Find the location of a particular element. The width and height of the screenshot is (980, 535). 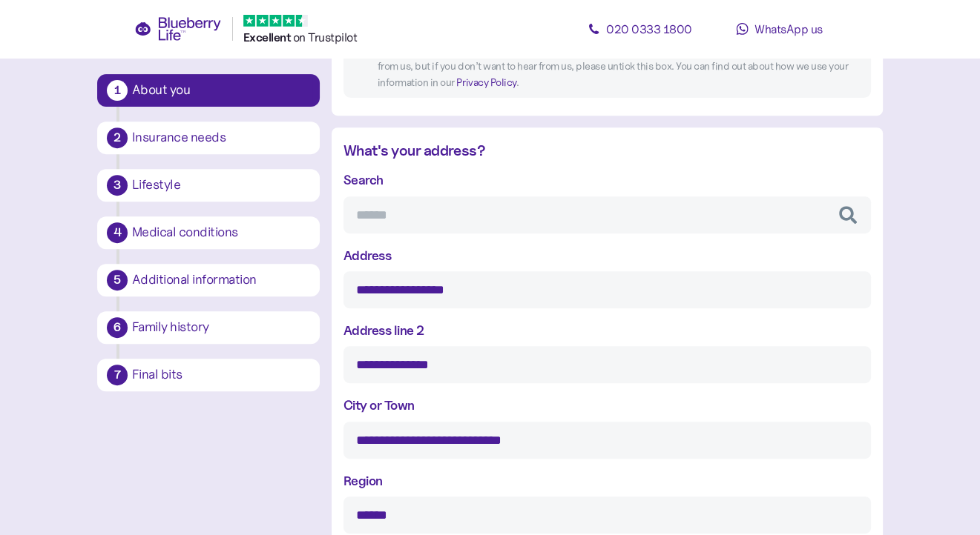

span: on Trustpilot is located at coordinates (325, 37).